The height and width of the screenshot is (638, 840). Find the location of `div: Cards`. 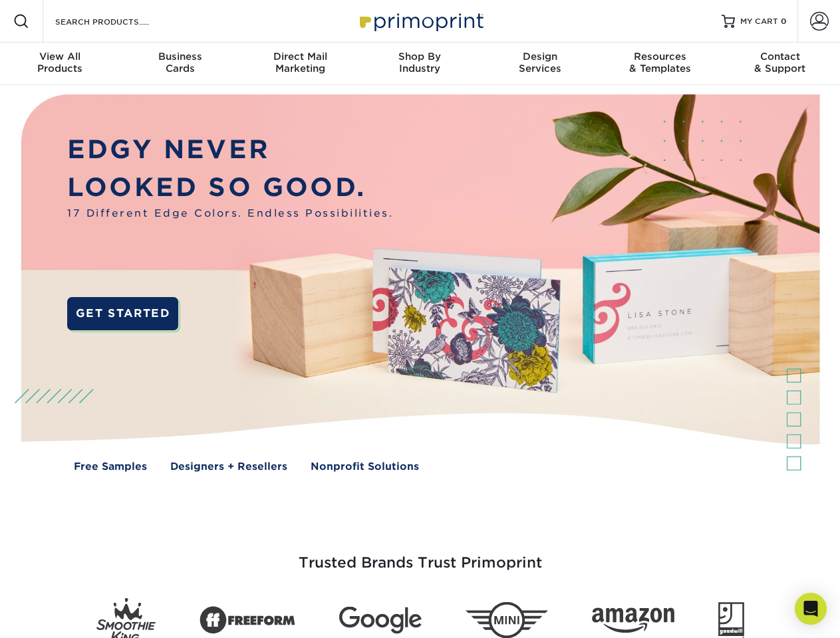

div: Cards is located at coordinates (180, 63).